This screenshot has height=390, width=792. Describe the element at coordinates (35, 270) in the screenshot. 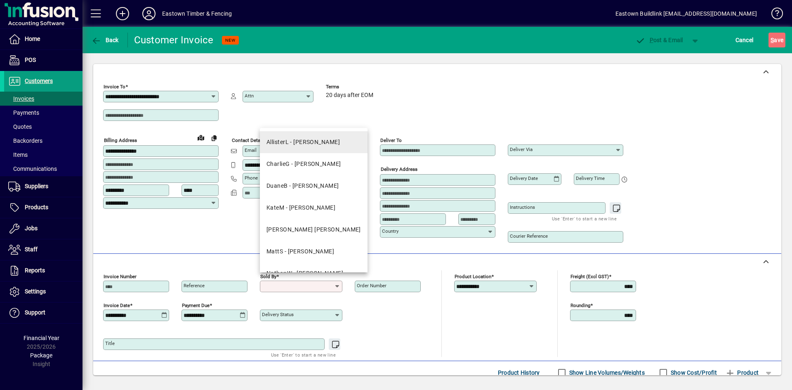

I see `span: Reports` at that location.